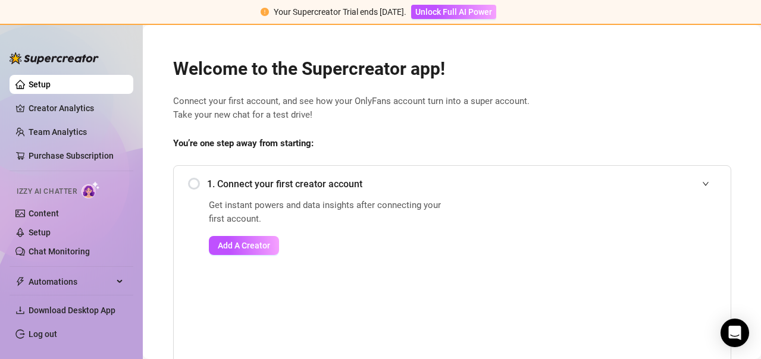 The width and height of the screenshot is (761, 359). Describe the element at coordinates (452, 184) in the screenshot. I see `div: 1. Connect your first creator account` at that location.